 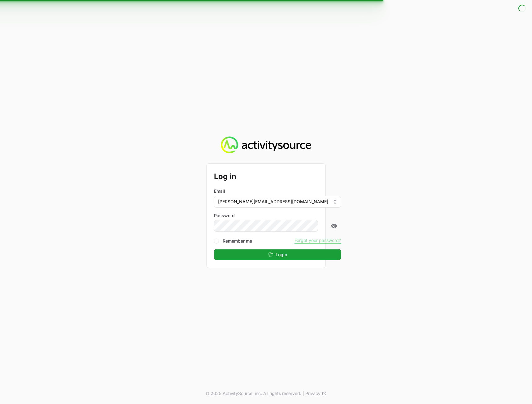 I want to click on p: © 2025 ActivitySource, inc. All rights reserved., so click(x=253, y=394).